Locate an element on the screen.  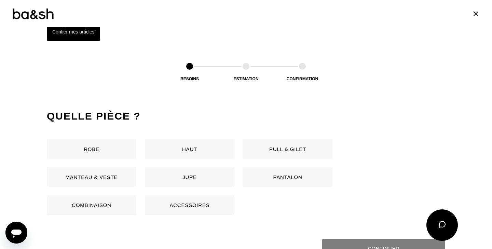
img: Logo ba&sh by Tilli is located at coordinates (33, 14).